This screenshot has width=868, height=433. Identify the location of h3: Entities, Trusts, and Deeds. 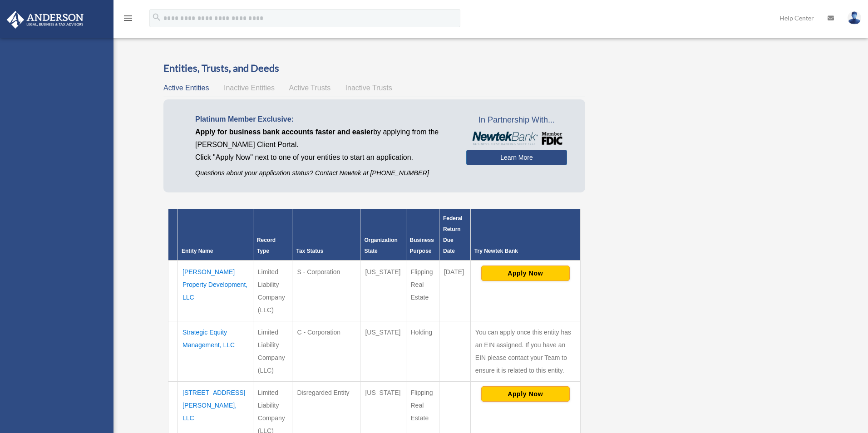
(374, 68).